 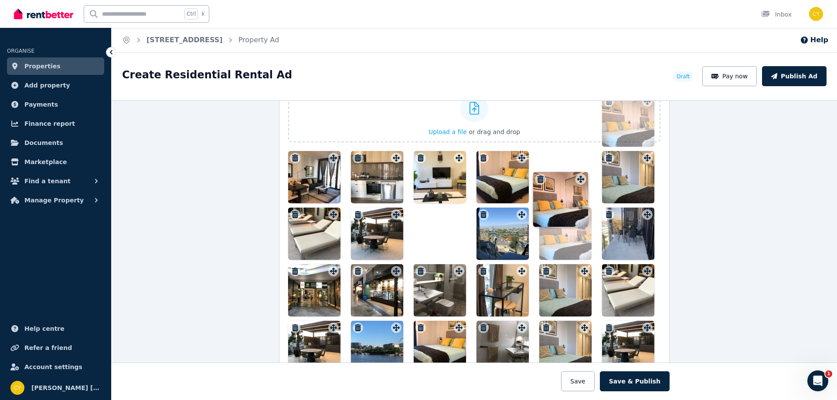 I want to click on a: Account settings, so click(x=55, y=367).